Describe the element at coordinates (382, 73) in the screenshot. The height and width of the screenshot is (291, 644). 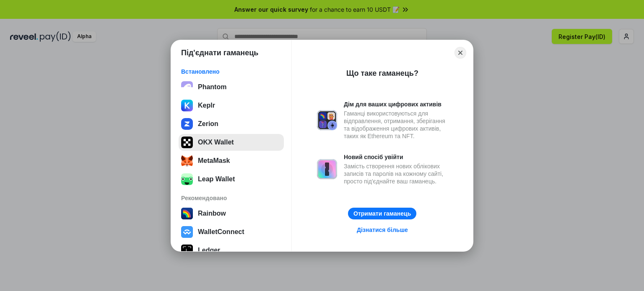
I see `div: Що таке гаманець?` at that location.